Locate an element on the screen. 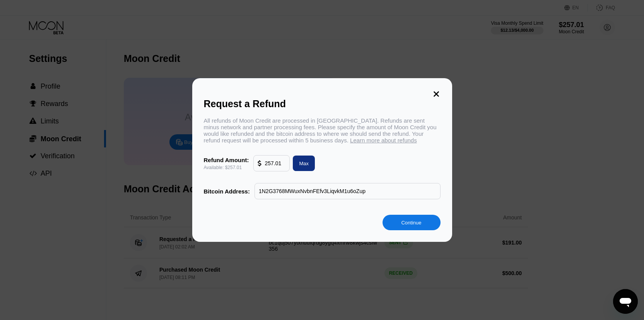 This screenshot has height=320, width=644. div: Request a Refund is located at coordinates (322, 104).